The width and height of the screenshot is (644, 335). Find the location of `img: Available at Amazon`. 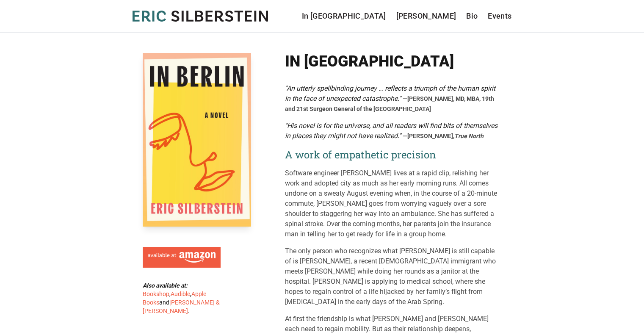

img: Available at Amazon is located at coordinates (182, 257).